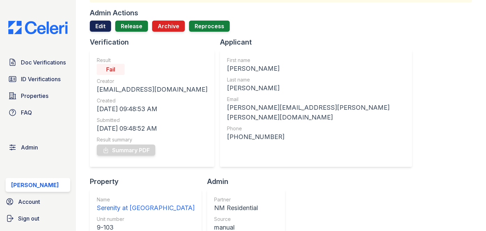  Describe the element at coordinates (29, 202) in the screenshot. I see `span: Account` at that location.